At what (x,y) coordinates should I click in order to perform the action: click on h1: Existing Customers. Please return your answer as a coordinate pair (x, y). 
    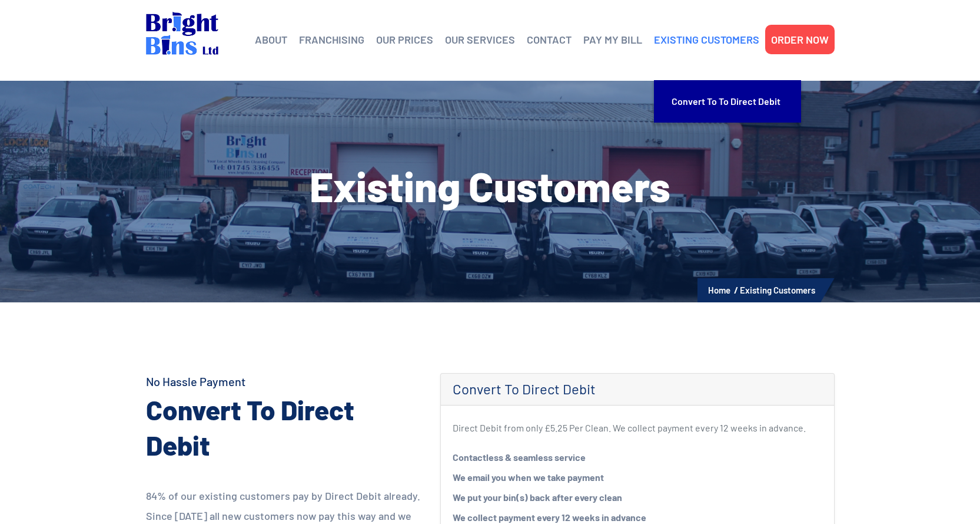
    Looking at the image, I should click on (490, 186).